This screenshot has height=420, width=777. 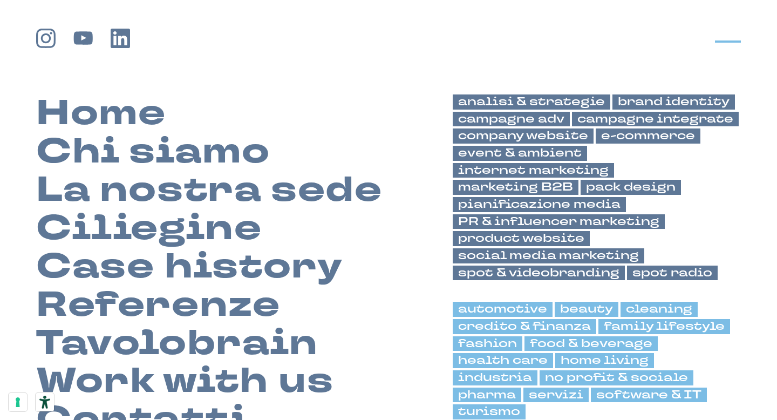 What do you see at coordinates (524, 326) in the screenshot?
I see `a: credito & finanza` at bounding box center [524, 326].